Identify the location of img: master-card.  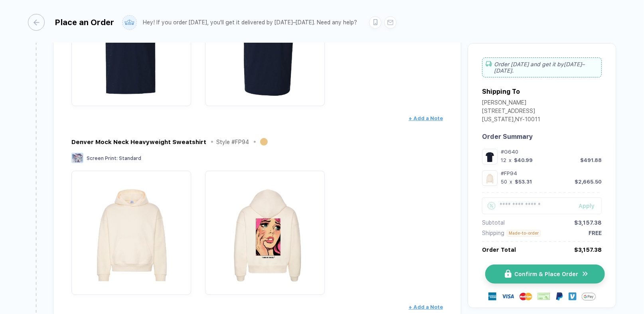
(526, 297).